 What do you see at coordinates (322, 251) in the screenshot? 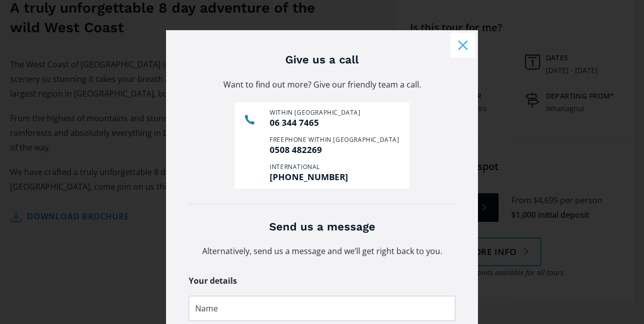
I see `p: Alternatively, send us a message and we’ll get right back to you.` at bounding box center [322, 251].